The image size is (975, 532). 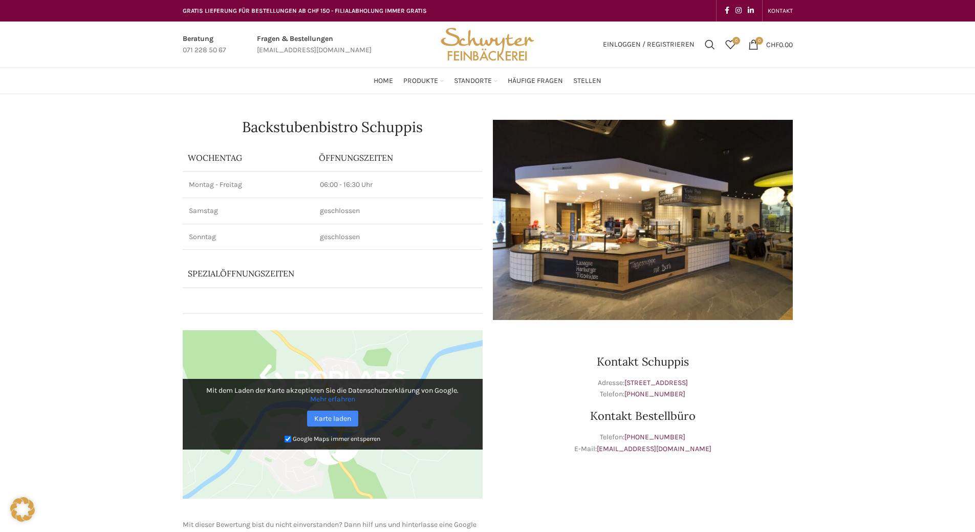 I want to click on a: Stellen, so click(x=587, y=81).